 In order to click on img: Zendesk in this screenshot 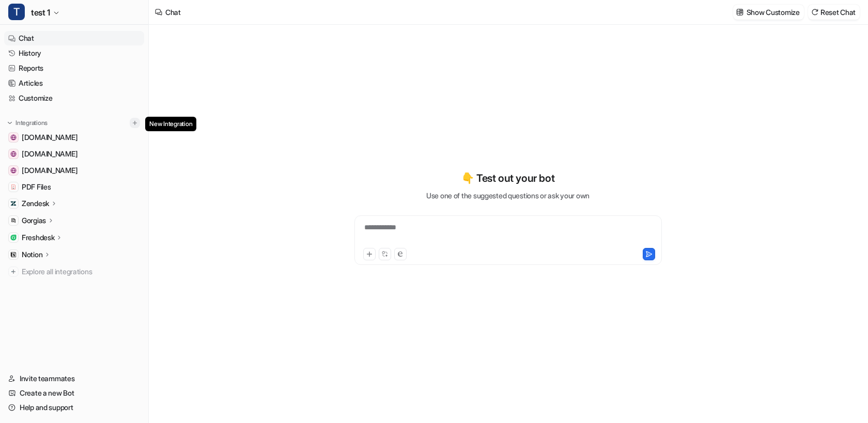, I will do `click(13, 203)`.